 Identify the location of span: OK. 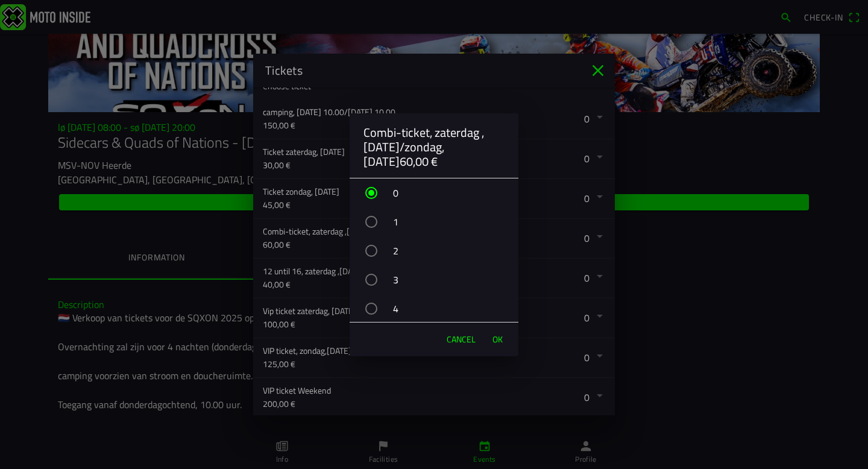
(497, 340).